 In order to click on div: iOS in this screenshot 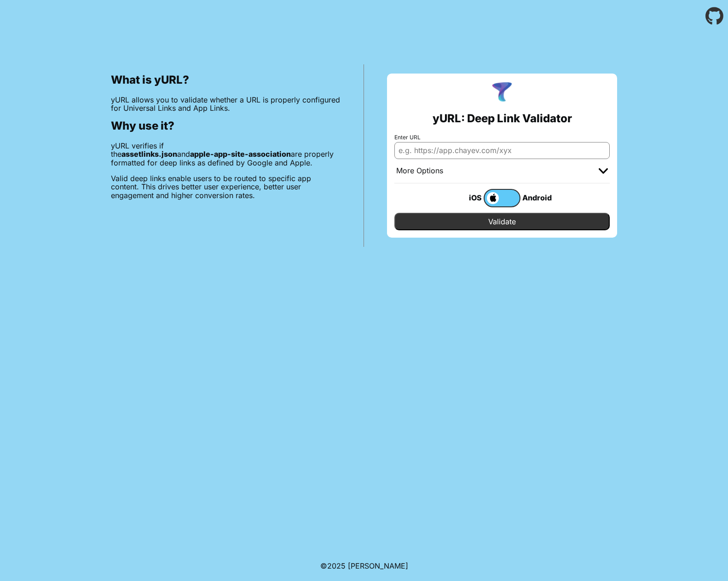, I will do `click(465, 198)`.